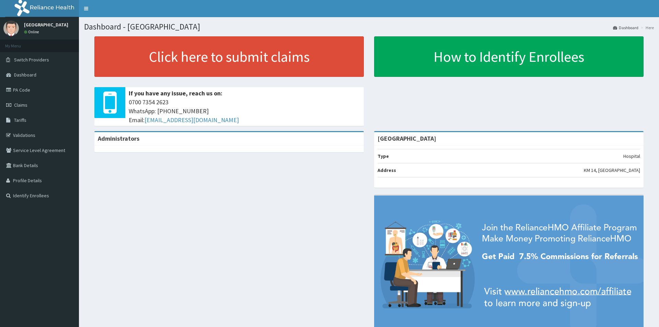 The width and height of the screenshot is (659, 327). What do you see at coordinates (32, 60) in the screenshot?
I see `span: Switch Providers` at bounding box center [32, 60].